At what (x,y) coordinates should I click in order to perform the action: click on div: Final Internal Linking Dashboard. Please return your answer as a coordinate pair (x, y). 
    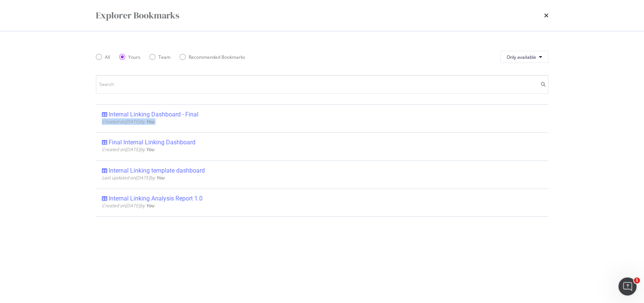
    Looking at the image, I should click on (152, 143).